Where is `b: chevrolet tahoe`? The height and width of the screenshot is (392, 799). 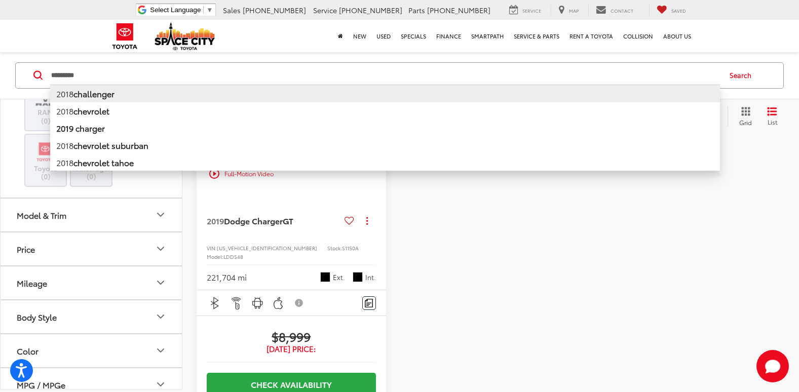
b: chevrolet tahoe is located at coordinates (103, 162).